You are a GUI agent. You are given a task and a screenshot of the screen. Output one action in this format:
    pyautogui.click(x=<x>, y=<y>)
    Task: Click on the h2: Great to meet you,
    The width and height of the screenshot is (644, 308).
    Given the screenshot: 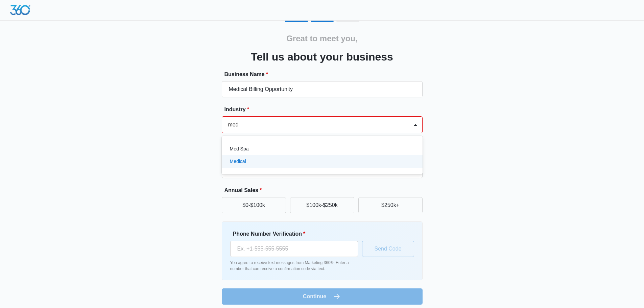 What is the action you would take?
    pyautogui.click(x=322, y=39)
    